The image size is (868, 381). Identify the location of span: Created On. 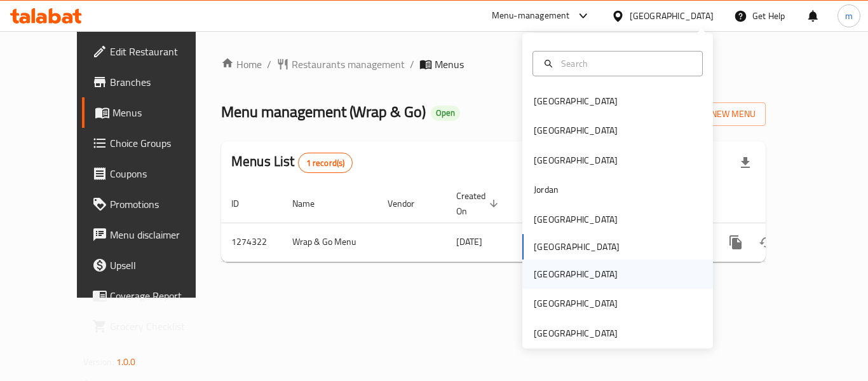
(479, 203).